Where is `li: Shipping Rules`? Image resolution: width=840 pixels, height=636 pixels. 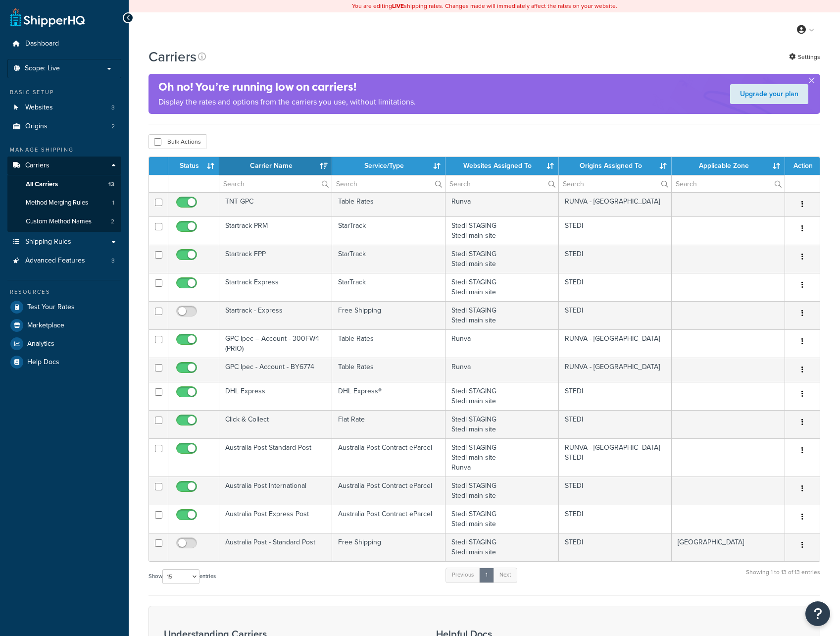
li: Shipping Rules is located at coordinates (64, 241).